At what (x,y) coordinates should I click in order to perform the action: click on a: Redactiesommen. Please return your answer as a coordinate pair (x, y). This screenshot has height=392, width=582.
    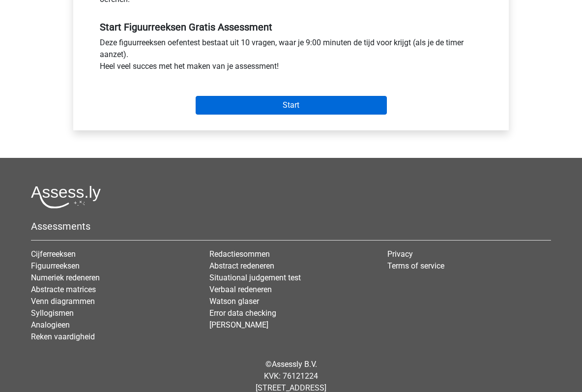
    Looking at the image, I should click on (239, 254).